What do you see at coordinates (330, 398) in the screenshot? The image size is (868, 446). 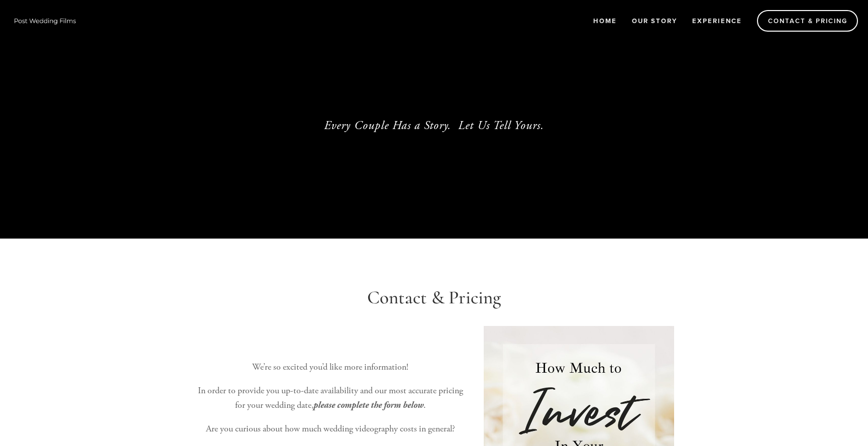 I see `p: In order to provide you up-to-date availability and our most accurate pricing for your wedding da...` at bounding box center [330, 398].